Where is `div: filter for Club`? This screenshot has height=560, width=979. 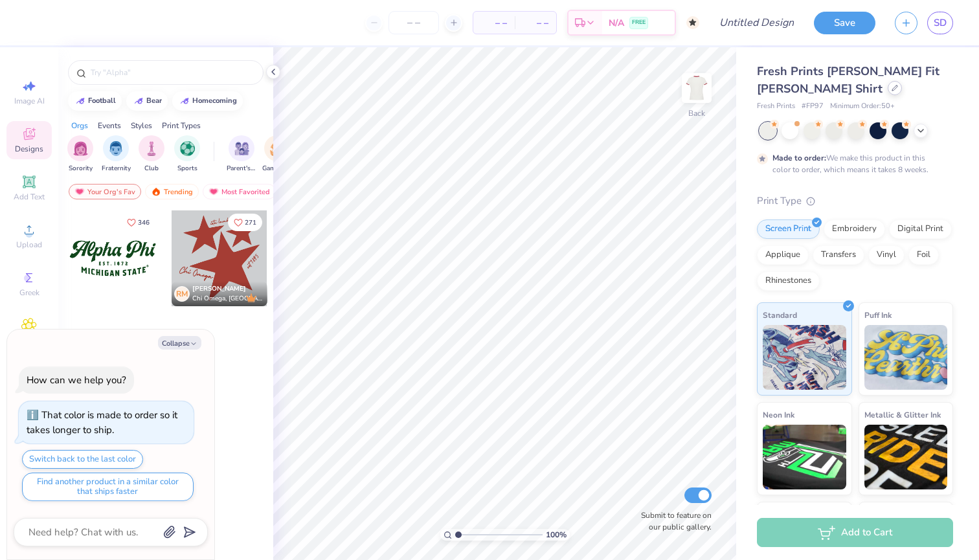
div: filter for Club is located at coordinates (152, 154).